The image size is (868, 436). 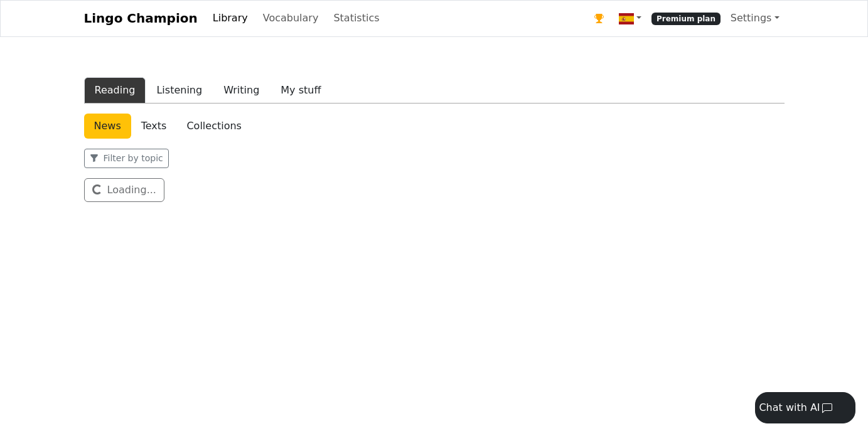 What do you see at coordinates (115, 91) in the screenshot?
I see `button: Reading` at bounding box center [115, 91].